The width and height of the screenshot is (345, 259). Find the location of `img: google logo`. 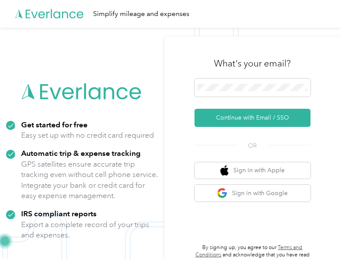

img: google logo is located at coordinates (222, 193).